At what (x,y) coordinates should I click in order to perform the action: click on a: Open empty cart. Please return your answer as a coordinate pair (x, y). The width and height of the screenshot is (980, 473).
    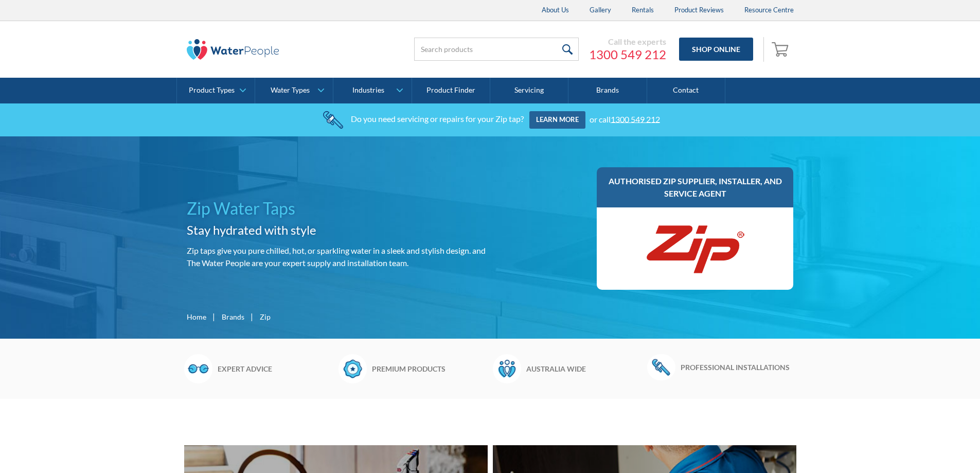
    Looking at the image, I should click on (781, 49).